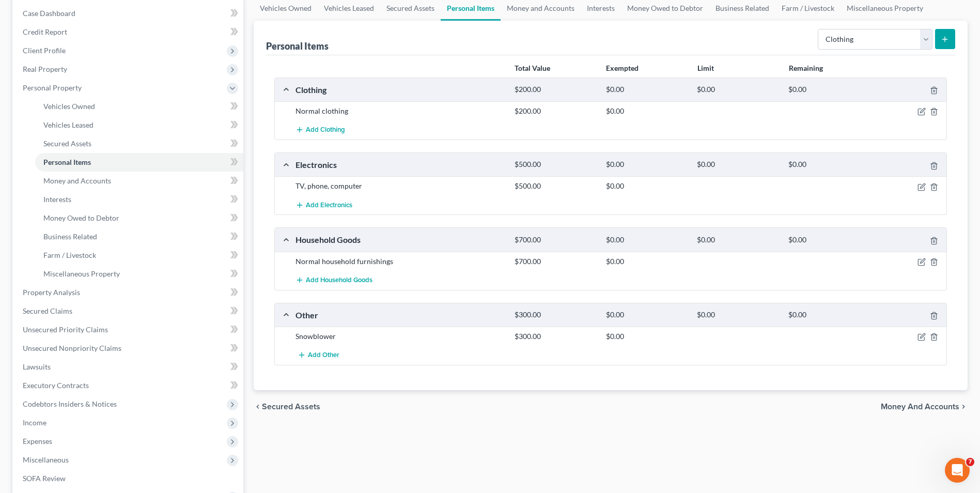 This screenshot has height=493, width=980. I want to click on span: Miscellaneous Property, so click(82, 273).